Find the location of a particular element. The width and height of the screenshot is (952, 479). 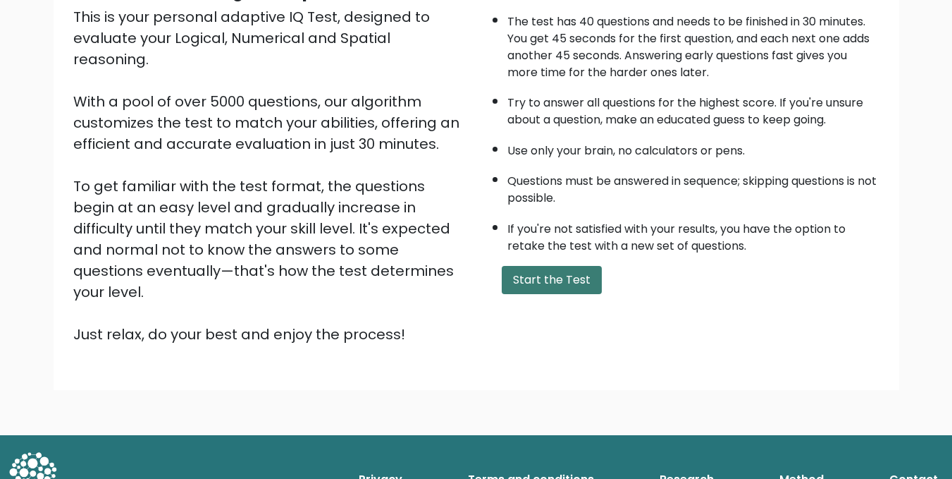

li: The test has 40 questions and needs to be finished in 30 minutes. You get 45 seconds for the firs... is located at coordinates (694, 44).